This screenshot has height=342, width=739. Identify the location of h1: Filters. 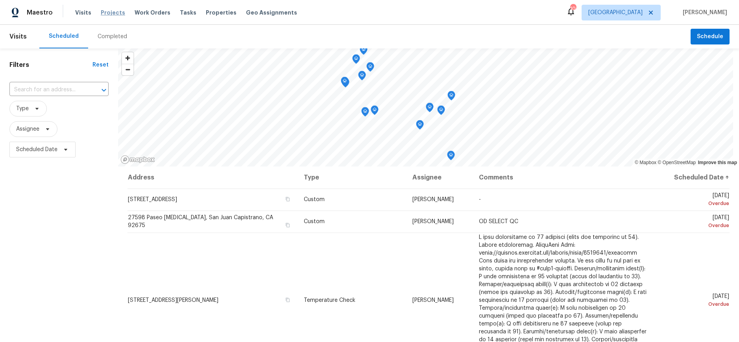
(51, 65).